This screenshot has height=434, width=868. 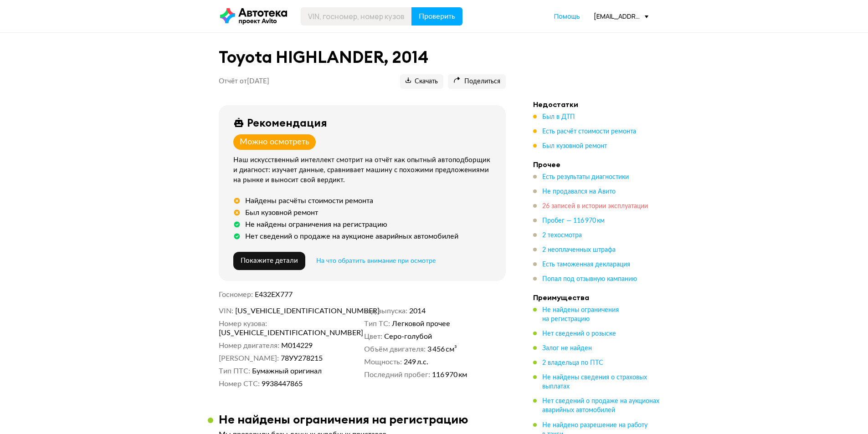 I want to click on span: 9938447865, so click(x=282, y=384).